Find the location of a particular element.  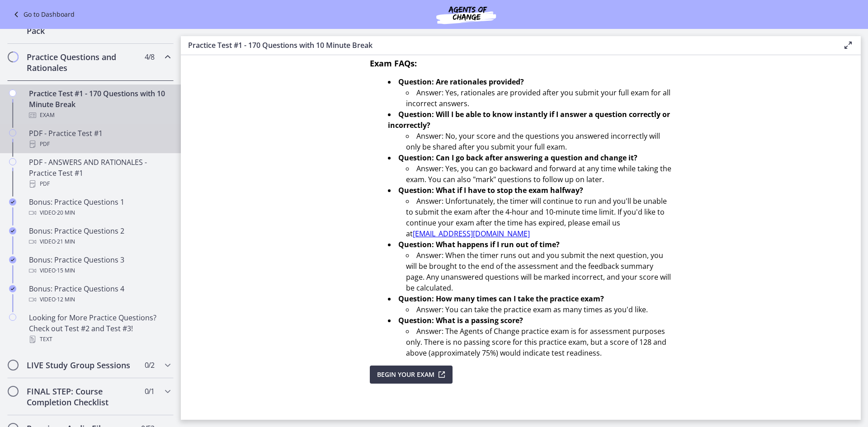

span: 0 / 2 is located at coordinates (149, 365).